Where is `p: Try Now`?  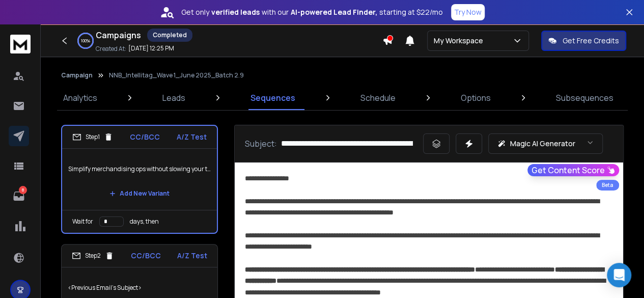 p: Try Now is located at coordinates (468, 12).